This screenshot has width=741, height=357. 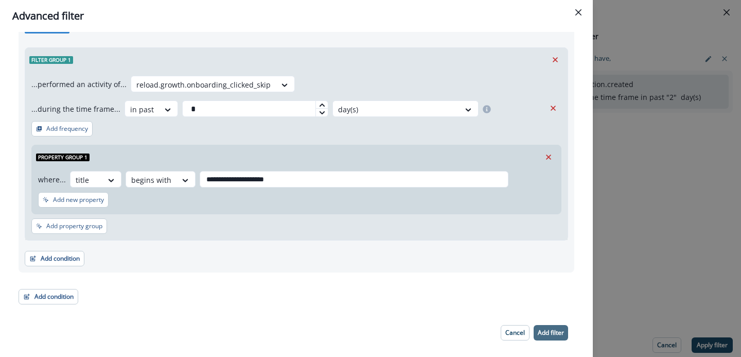 I want to click on p: Add property group, so click(x=74, y=226).